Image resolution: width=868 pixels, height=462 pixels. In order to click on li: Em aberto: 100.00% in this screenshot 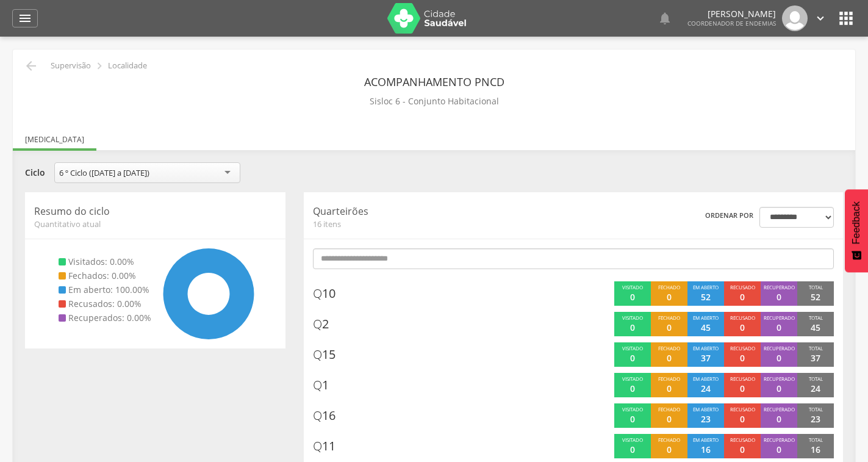, I will do `click(105, 290)`.